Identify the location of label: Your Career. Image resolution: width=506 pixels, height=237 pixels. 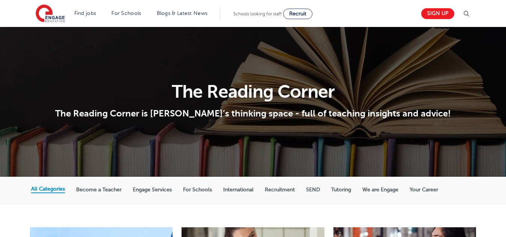
(424, 190).